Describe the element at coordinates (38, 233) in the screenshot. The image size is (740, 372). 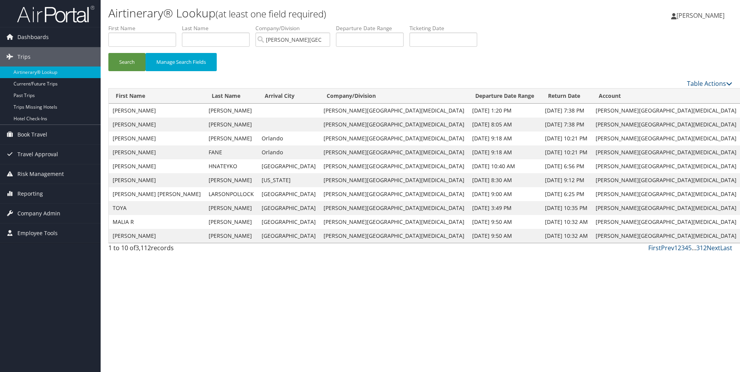
I see `span: Employee Tools` at that location.